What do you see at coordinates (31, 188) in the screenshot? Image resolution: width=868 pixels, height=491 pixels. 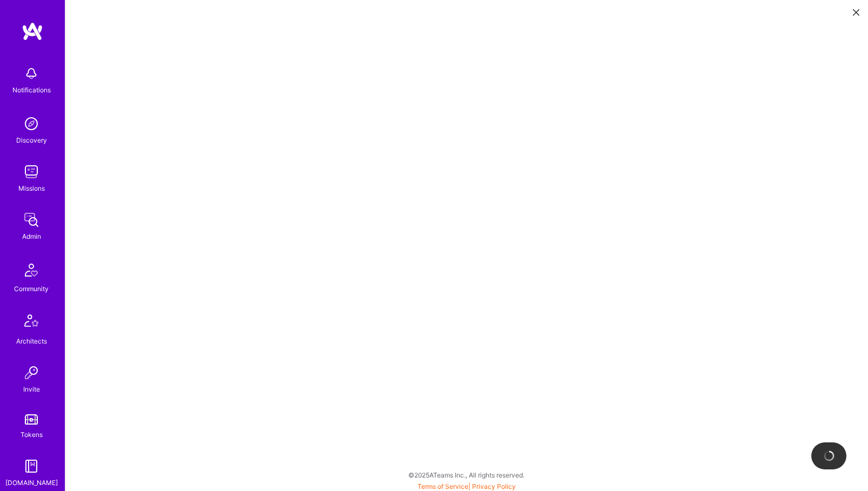 I see `div: Missions` at bounding box center [31, 188].